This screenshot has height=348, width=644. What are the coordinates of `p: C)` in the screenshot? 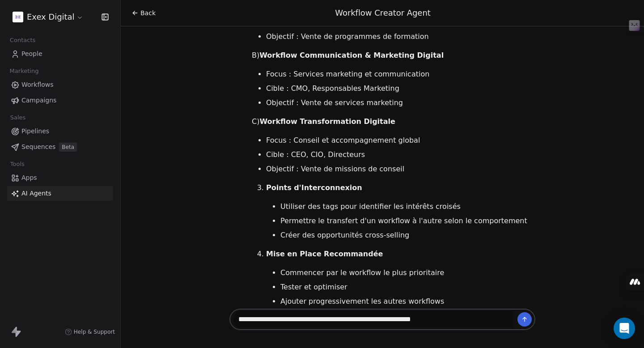 It's located at (394, 122).